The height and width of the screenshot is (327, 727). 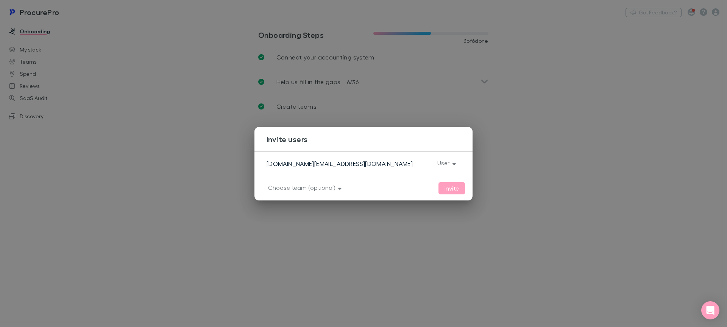 I want to click on div: Enter email (separate emails using a comma), so click(x=349, y=164).